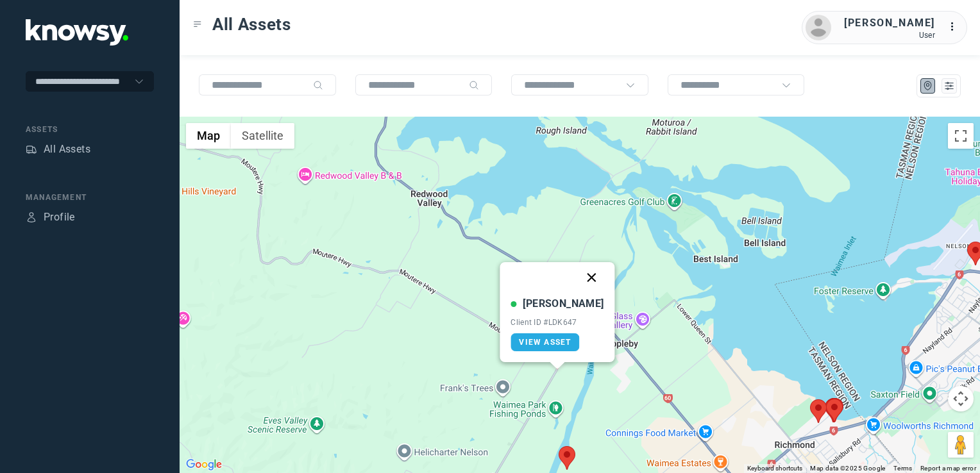 The width and height of the screenshot is (980, 473). I want to click on button: Drag Pegman onto the map to open Street View, so click(960, 445).